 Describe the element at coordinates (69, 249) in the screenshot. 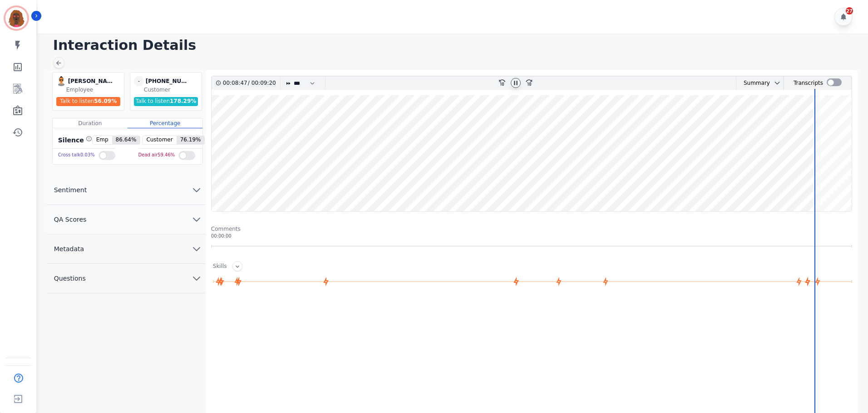

I see `span: Metadata` at that location.